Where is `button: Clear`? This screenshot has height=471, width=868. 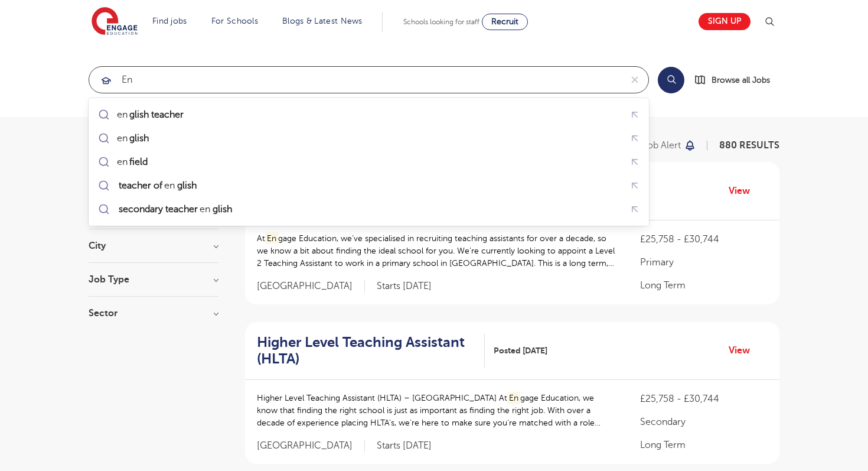 button: Clear is located at coordinates (635, 80).